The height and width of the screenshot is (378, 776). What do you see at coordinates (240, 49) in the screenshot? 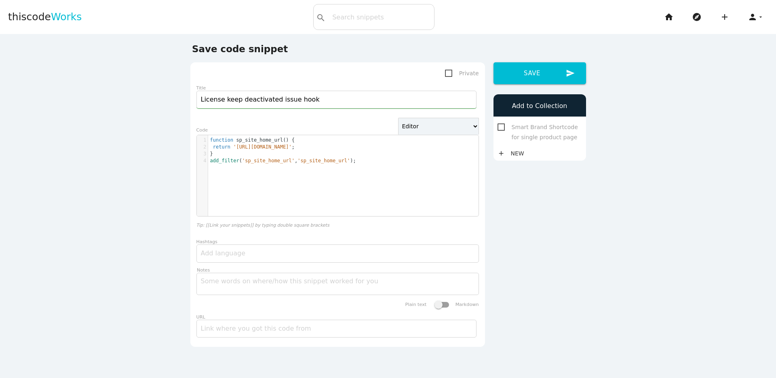
I see `b: Save code snippet` at bounding box center [240, 49].